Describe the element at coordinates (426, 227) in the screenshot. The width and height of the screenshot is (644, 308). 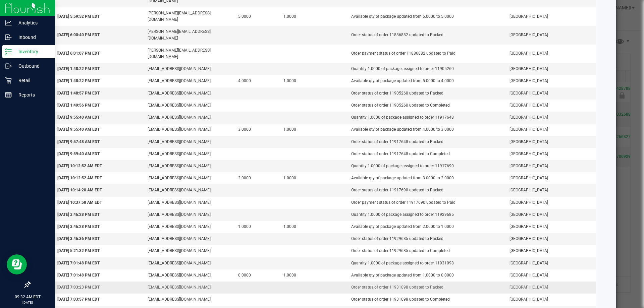
I see `td: Available qty of package updated from 2.0000 to 1.0000` at that location.